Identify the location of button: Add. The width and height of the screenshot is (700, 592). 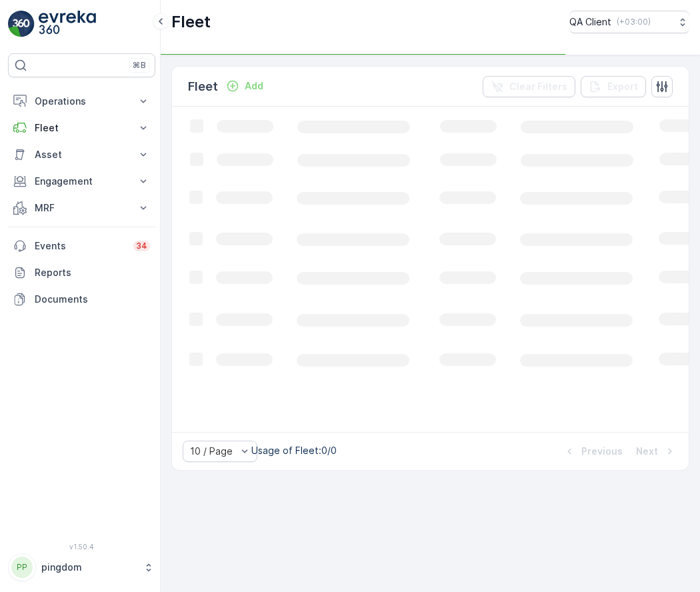
(245, 86).